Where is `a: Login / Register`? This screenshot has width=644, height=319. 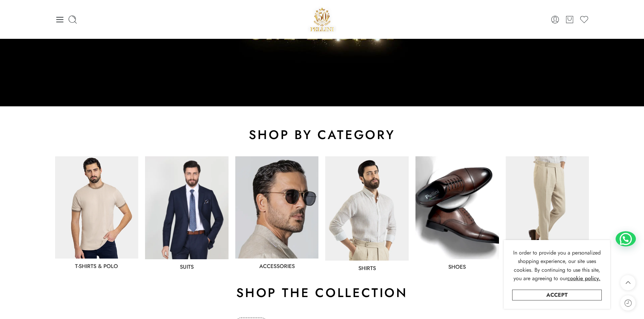 a: Login / Register is located at coordinates (555, 19).